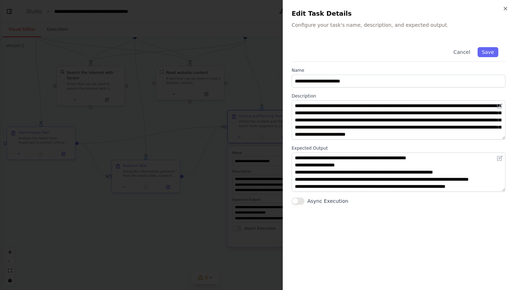  Describe the element at coordinates (328, 201) in the screenshot. I see `label: Async Execution` at that location.